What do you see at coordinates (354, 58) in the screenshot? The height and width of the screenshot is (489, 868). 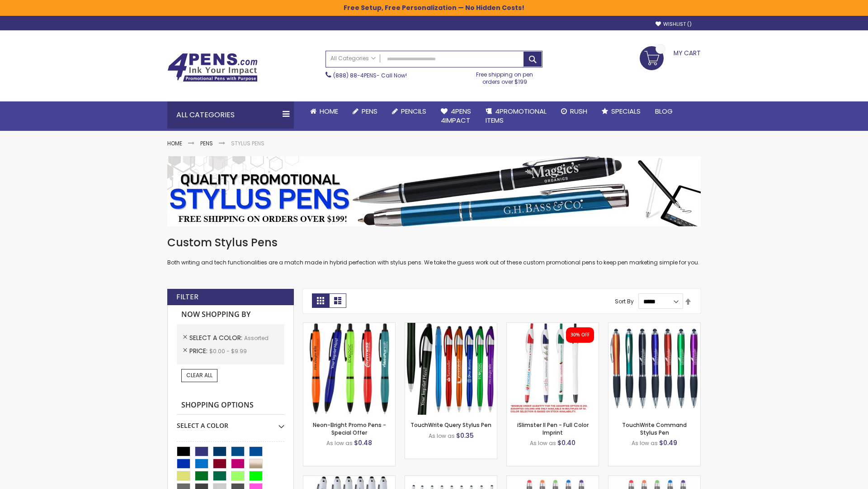 I see `a: All Categories` at bounding box center [354, 58].